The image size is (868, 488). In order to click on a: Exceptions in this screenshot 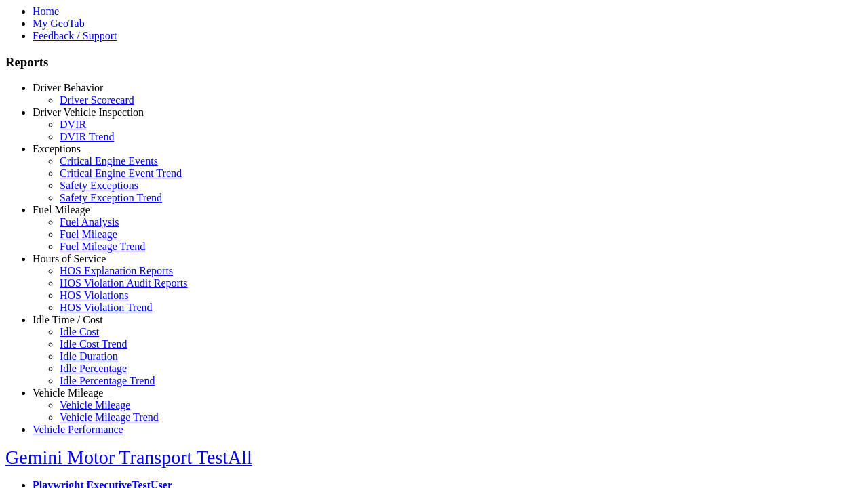, I will do `click(56, 148)`.